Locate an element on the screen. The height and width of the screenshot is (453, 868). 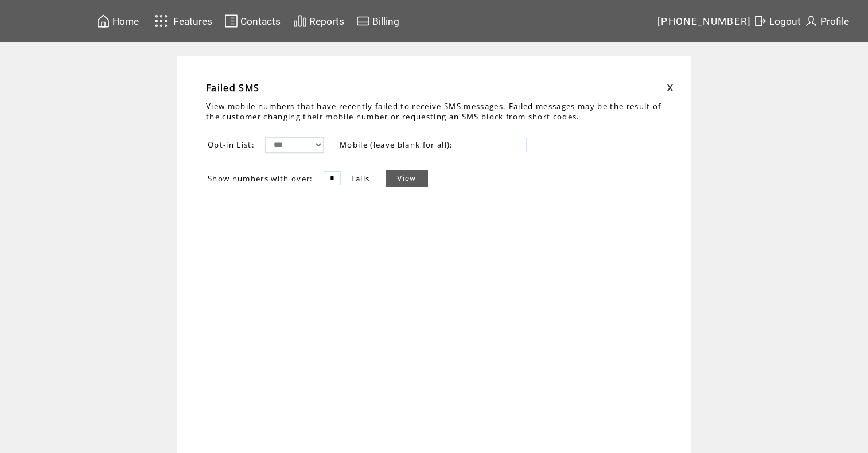
a: Logout is located at coordinates (777, 21).